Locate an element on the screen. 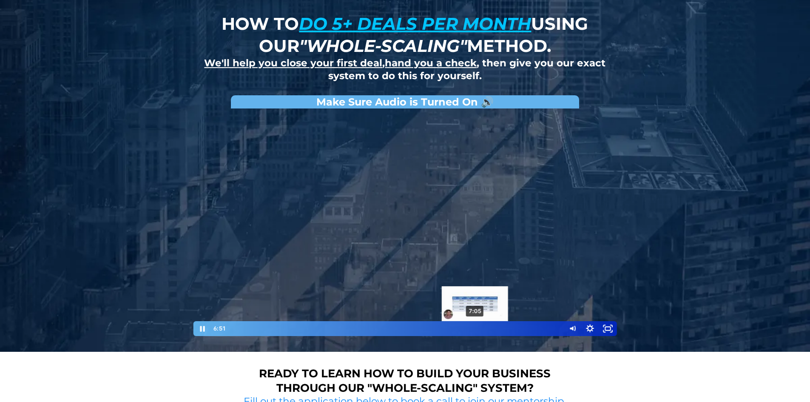 Image resolution: width=810 pixels, height=402 pixels. strong: How to using our method. is located at coordinates (405, 34).